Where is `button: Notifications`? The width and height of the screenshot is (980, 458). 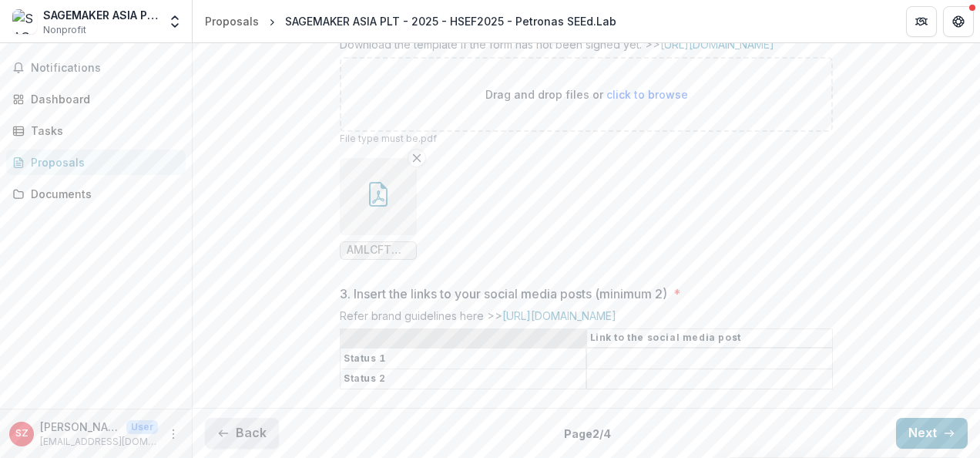 button: Notifications is located at coordinates (95, 68).